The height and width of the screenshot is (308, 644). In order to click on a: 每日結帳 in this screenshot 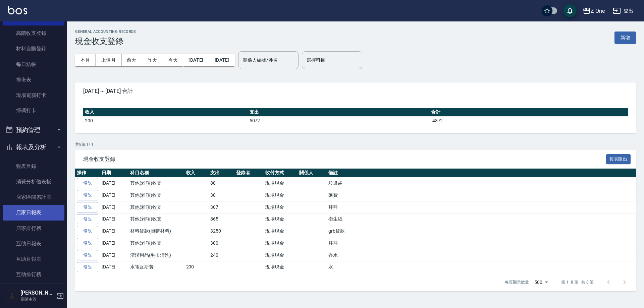, I will do `click(34, 64)`.